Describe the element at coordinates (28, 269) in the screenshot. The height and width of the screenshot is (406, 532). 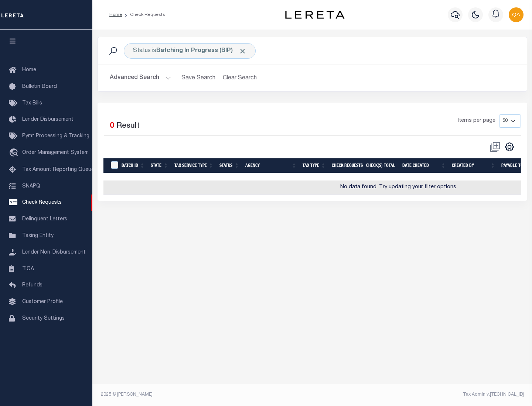
I see `span: TIQA` at that location.